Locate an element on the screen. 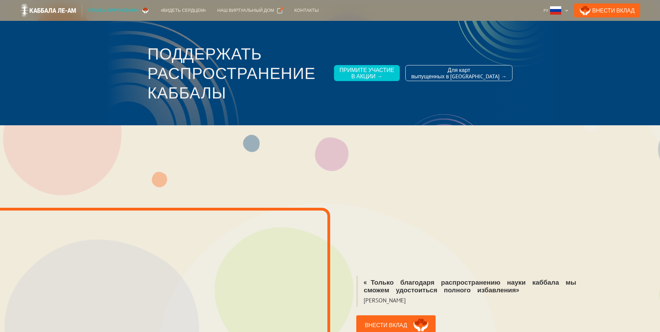  a: Примите участиев акции → is located at coordinates (367, 73).